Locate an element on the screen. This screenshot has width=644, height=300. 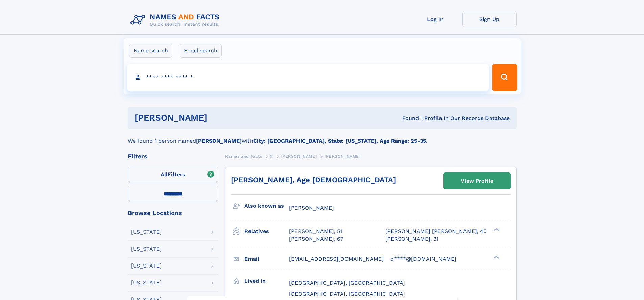
div: Found 1 Profile In Our Records Database is located at coordinates (407, 118).